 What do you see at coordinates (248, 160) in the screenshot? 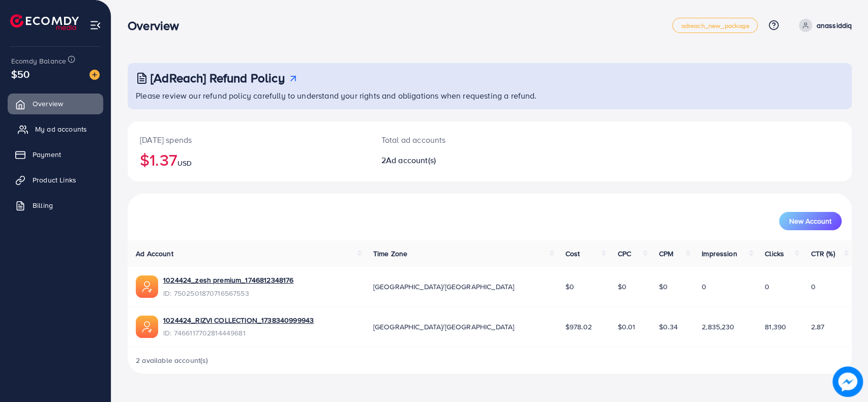
I see `h2: $1.37` at bounding box center [248, 160].